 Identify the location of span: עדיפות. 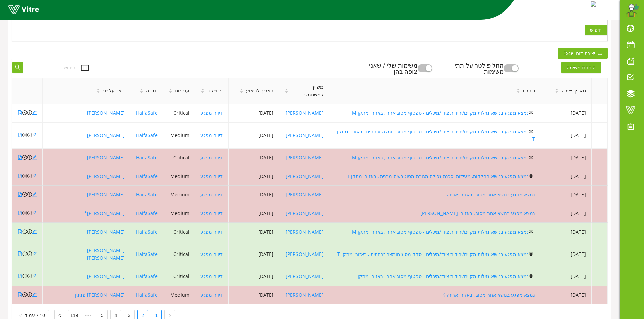
(183, 91).